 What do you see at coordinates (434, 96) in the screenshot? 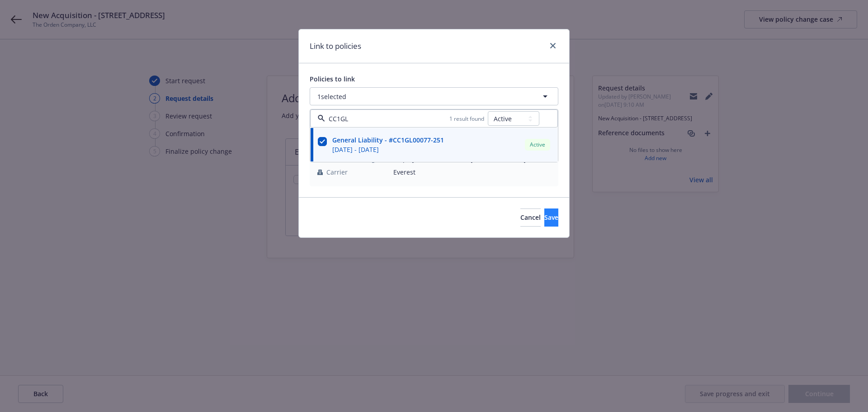
I see `button: 1selected` at bounding box center [434, 96].